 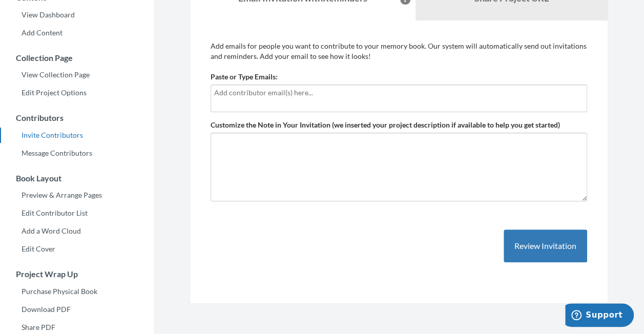 What do you see at coordinates (399, 51) in the screenshot?
I see `p: Add emails for people you want to contribute to your memory book. Our system will automatically s...` at bounding box center [399, 51].